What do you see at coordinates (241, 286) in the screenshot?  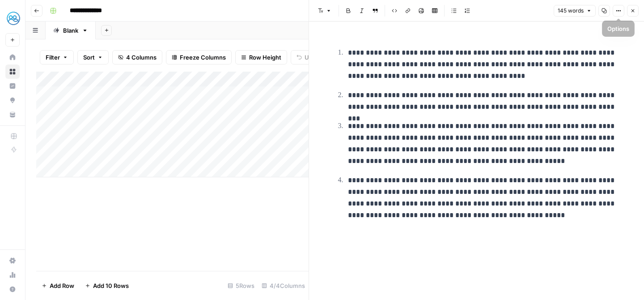 I see `div: 5 Rows` at bounding box center [241, 286].